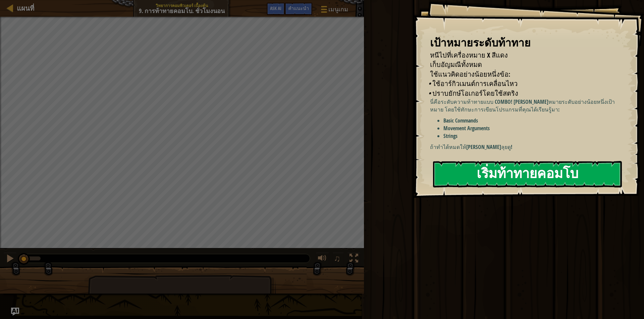 The height and width of the screenshot is (319, 644). Describe the element at coordinates (24, 8) in the screenshot. I see `a: แผนที่` at that location.